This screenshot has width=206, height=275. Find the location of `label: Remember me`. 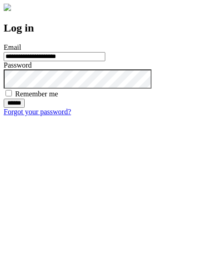

label: Remember me is located at coordinates (37, 94).